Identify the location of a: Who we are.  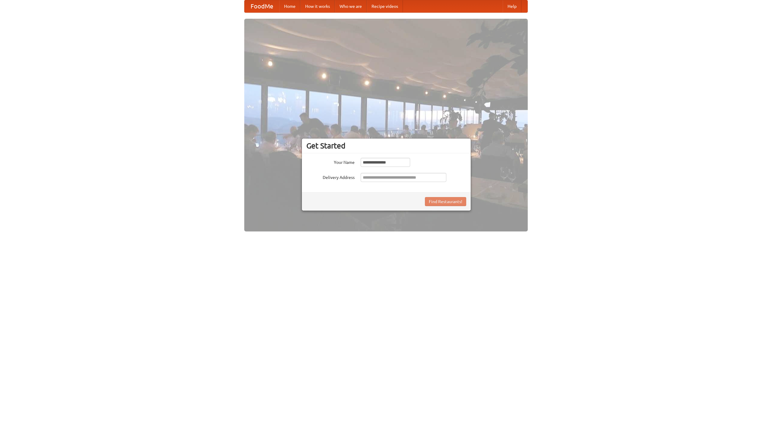
(351, 6).